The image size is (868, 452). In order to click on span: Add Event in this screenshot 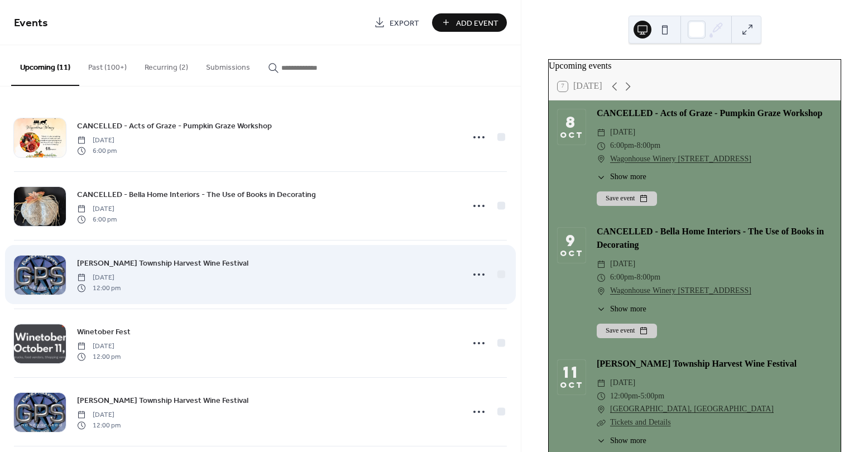, I will do `click(478, 23)`.